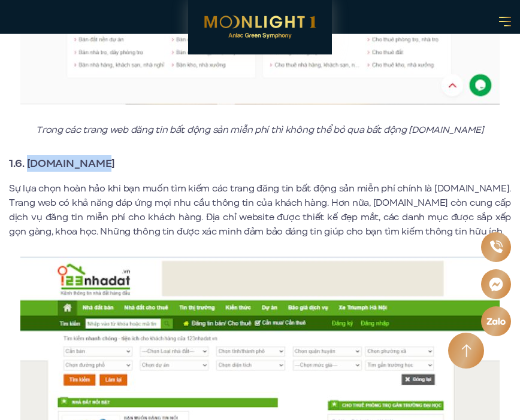 Image resolution: width=520 pixels, height=420 pixels. I want to click on img: Messenger icon, so click(496, 284).